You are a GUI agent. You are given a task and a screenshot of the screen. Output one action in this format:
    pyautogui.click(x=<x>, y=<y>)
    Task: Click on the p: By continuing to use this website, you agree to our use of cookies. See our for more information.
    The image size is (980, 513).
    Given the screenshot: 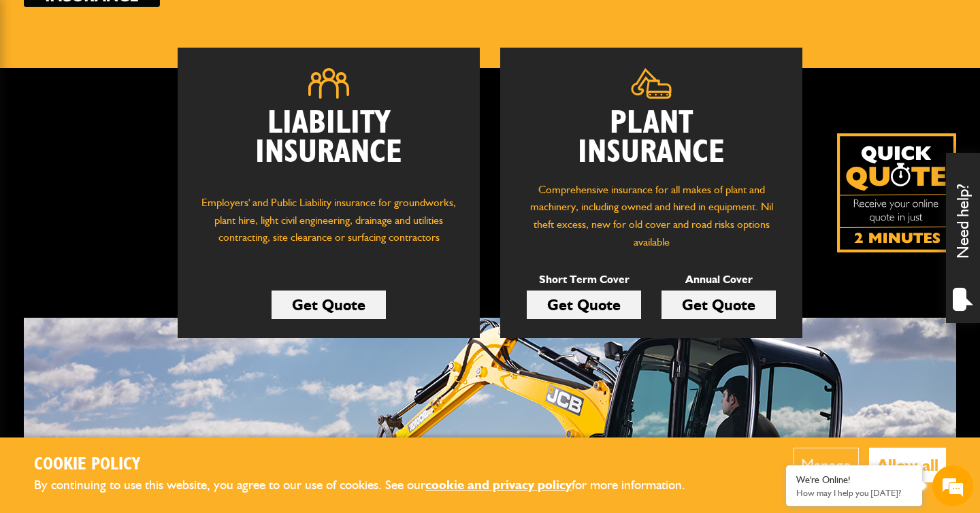 What is the action you would take?
    pyautogui.click(x=371, y=485)
    